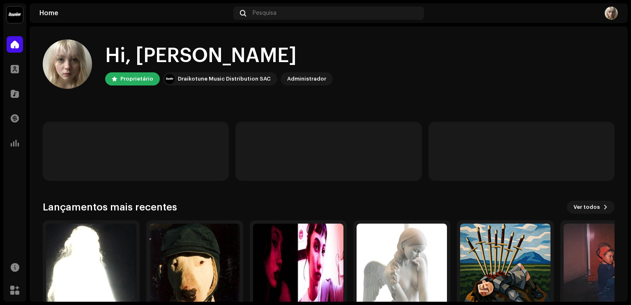 The image size is (631, 305). I want to click on button: Ver todos, so click(591, 207).